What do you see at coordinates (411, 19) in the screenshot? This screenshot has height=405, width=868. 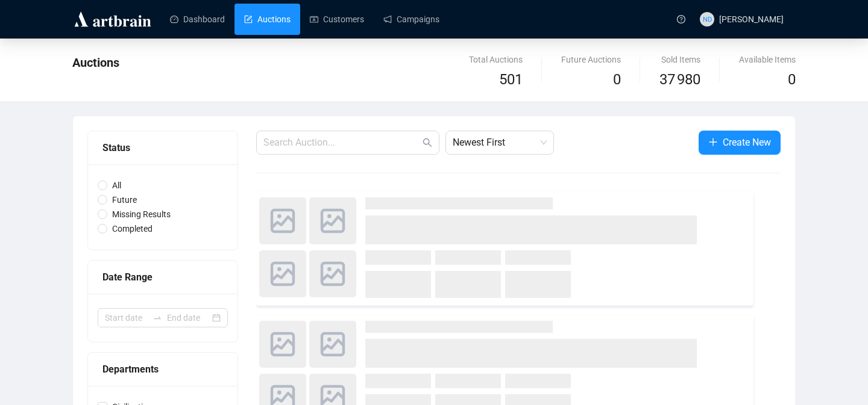 I see `a: Campaigns` at bounding box center [411, 19].